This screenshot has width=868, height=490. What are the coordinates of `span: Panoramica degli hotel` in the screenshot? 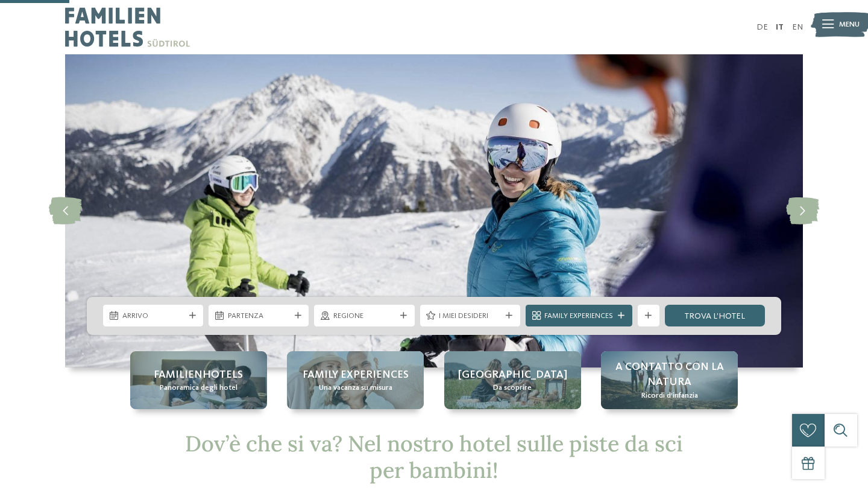 It's located at (198, 388).